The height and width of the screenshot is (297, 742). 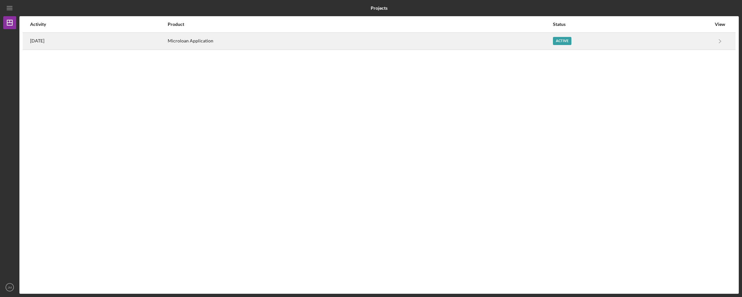 I want to click on div: Active, so click(x=562, y=41).